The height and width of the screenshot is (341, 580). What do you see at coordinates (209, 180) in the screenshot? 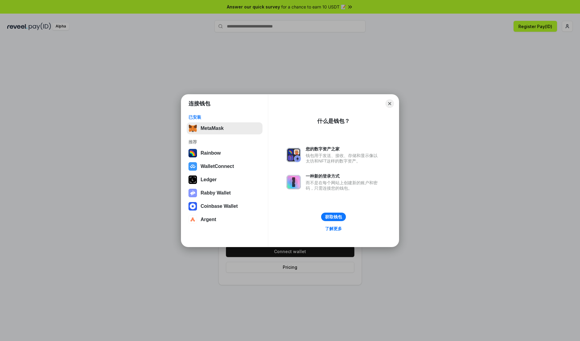
I see `div: Ledger` at bounding box center [209, 180].